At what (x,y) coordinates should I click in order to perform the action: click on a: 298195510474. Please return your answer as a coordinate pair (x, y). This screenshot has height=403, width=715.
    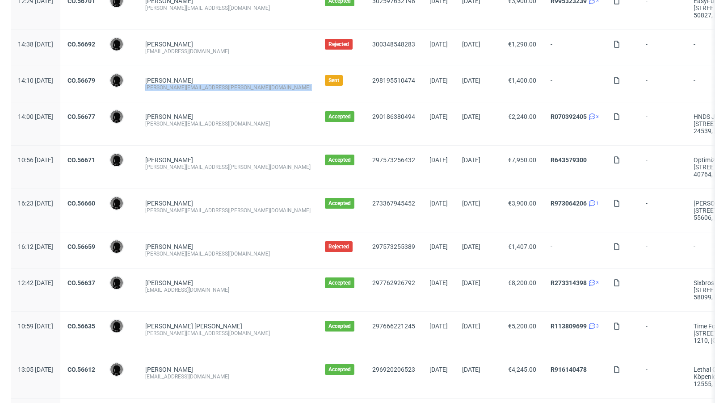
    Looking at the image, I should click on (394, 80).